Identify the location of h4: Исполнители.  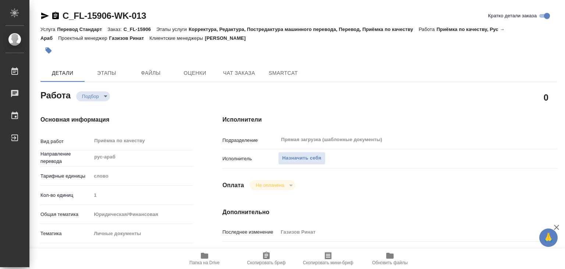
(390, 120).